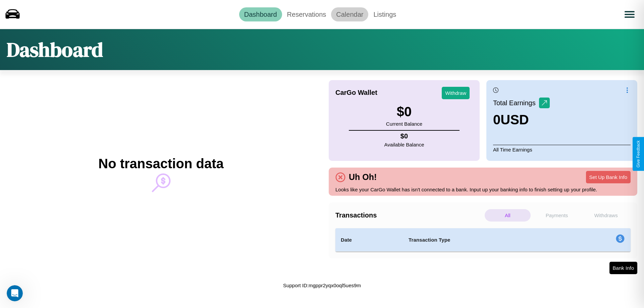 Image resolution: width=644 pixels, height=308 pixels. Describe the element at coordinates (638, 154) in the screenshot. I see `div: Give Feedback` at that location.